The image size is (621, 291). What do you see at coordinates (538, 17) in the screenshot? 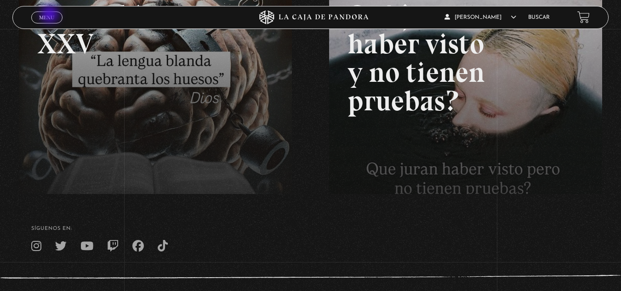
I see `a: Buscar` at bounding box center [538, 17].